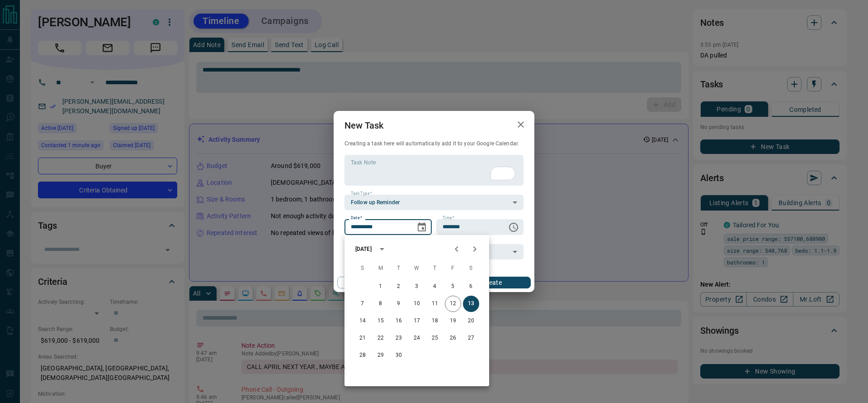 The image size is (868, 403). Describe the element at coordinates (399, 304) in the screenshot. I see `button: 9` at that location.